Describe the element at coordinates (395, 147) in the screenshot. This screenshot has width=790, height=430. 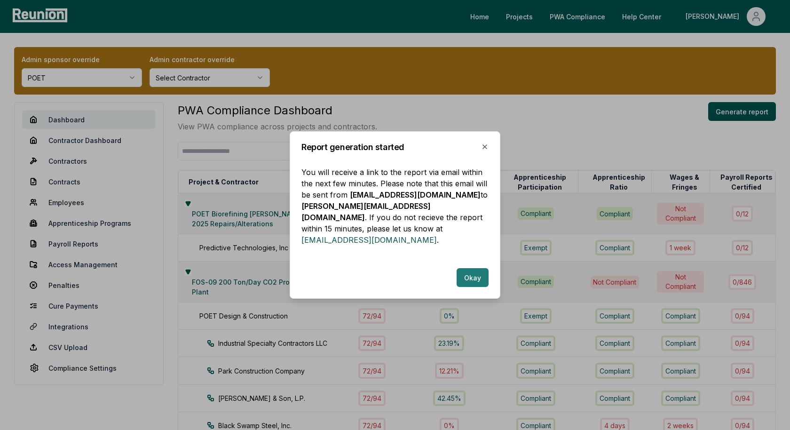
I see `h2: Report generation started` at that location.